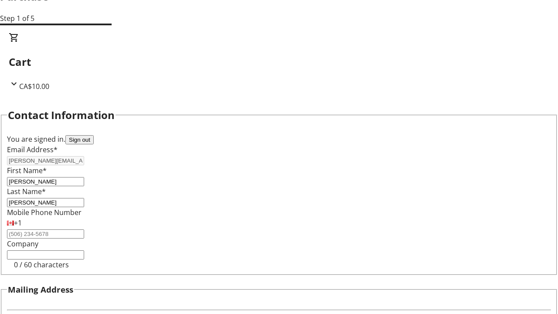  What do you see at coordinates (41, 290) in the screenshot?
I see `h3: Mailing Address` at bounding box center [41, 290].